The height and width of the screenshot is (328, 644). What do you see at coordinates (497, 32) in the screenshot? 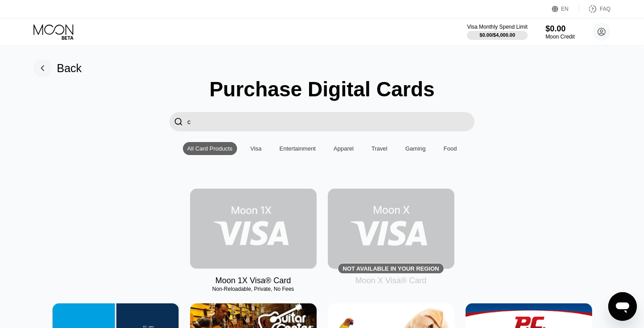
I see `div: Visa Monthly Spend Limit$0.00/$4,000.00` at bounding box center [497, 32].